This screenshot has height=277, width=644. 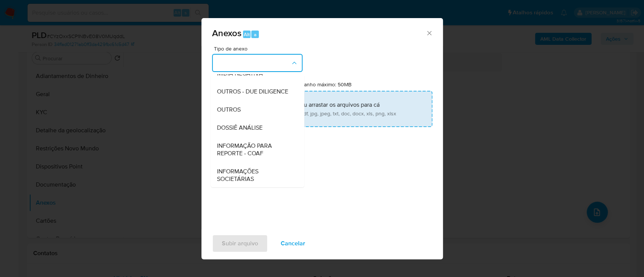 I want to click on label: Tamanho máximo: 50MB, so click(x=323, y=85).